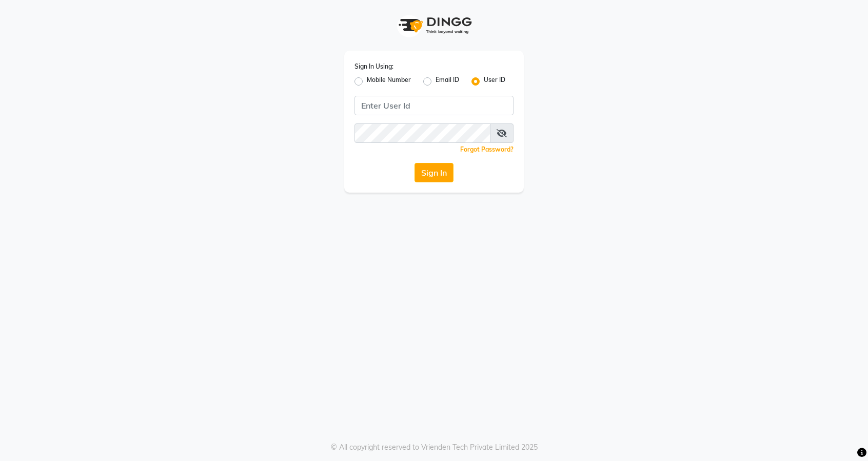 The image size is (868, 461). I want to click on label: User ID, so click(494, 82).